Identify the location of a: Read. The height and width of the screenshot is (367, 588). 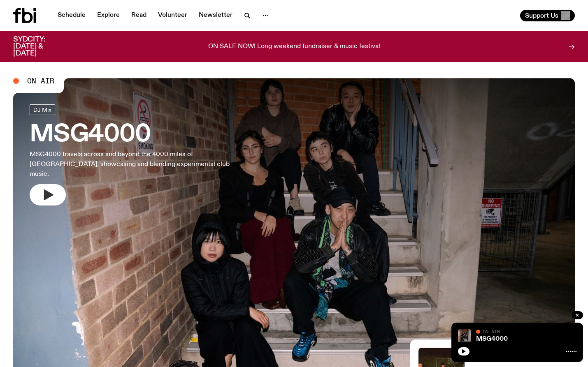
(139, 16).